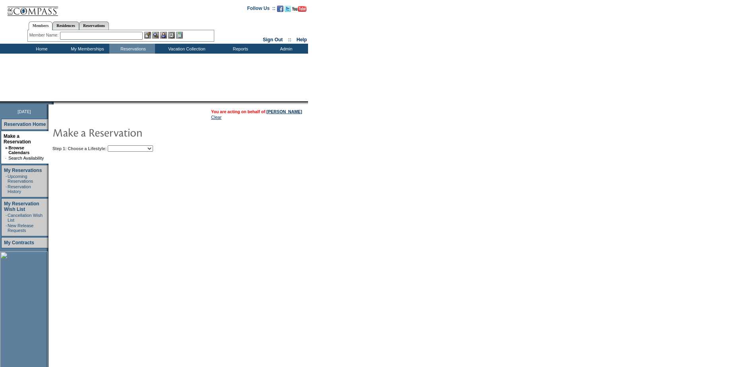 The width and height of the screenshot is (754, 367). What do you see at coordinates (285, 48) in the screenshot?
I see `td: Admin` at bounding box center [285, 48].